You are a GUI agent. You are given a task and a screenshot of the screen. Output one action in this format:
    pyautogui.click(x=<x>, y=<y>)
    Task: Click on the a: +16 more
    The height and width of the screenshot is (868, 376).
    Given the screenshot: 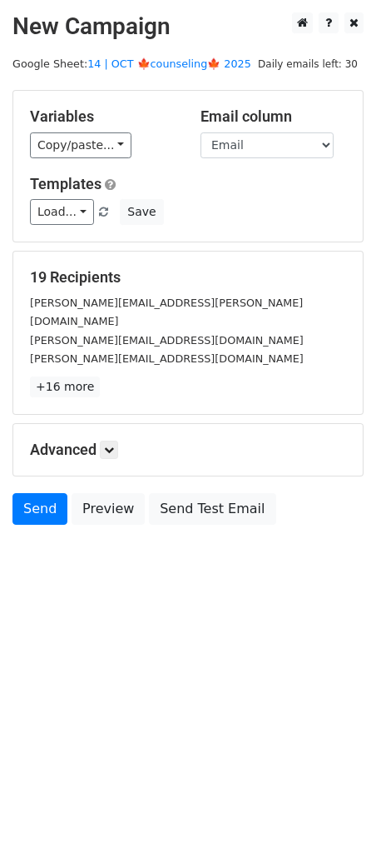 What is the action you would take?
    pyautogui.click(x=65, y=386)
    